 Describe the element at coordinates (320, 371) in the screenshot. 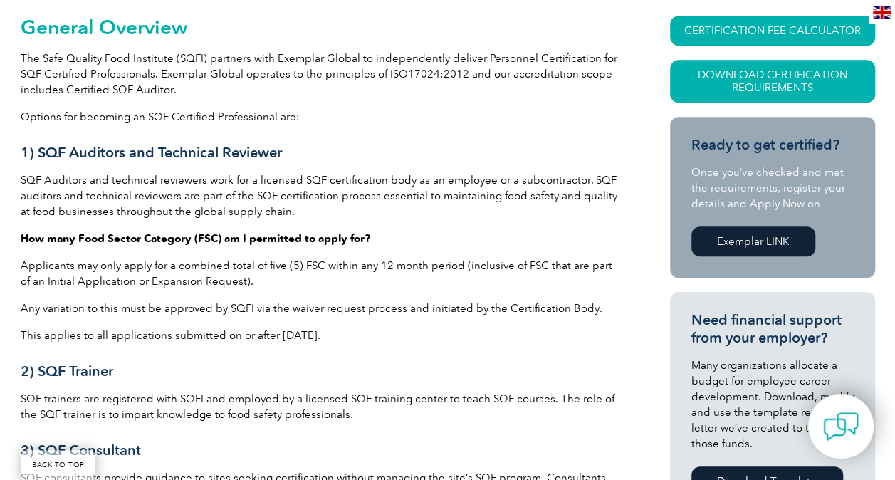

I see `h3: 2) SQF Trainer` at that location.